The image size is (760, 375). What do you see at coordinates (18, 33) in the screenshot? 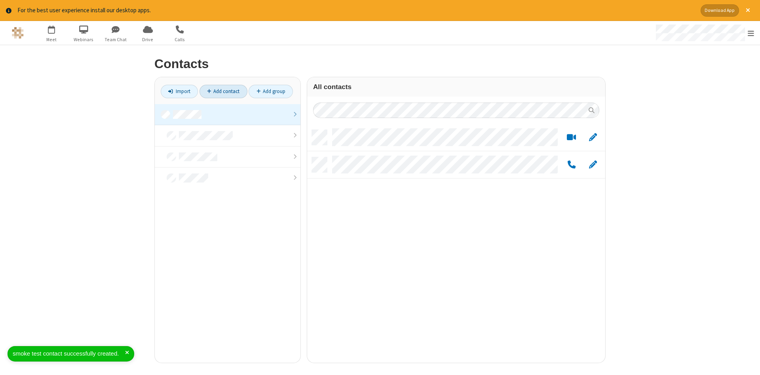
I see `img: QA Selenium DO NOT DELETE OR CHANGE` at bounding box center [18, 33].